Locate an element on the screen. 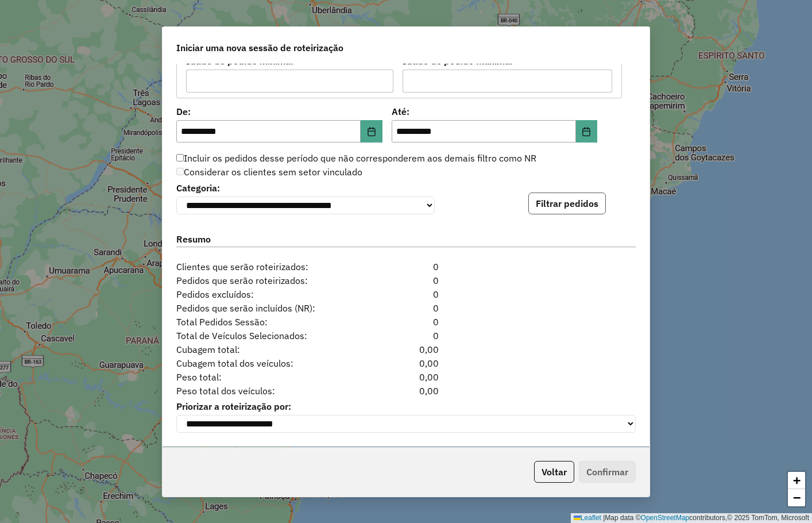 The height and width of the screenshot is (523, 812). label: De: is located at coordinates (279, 111).